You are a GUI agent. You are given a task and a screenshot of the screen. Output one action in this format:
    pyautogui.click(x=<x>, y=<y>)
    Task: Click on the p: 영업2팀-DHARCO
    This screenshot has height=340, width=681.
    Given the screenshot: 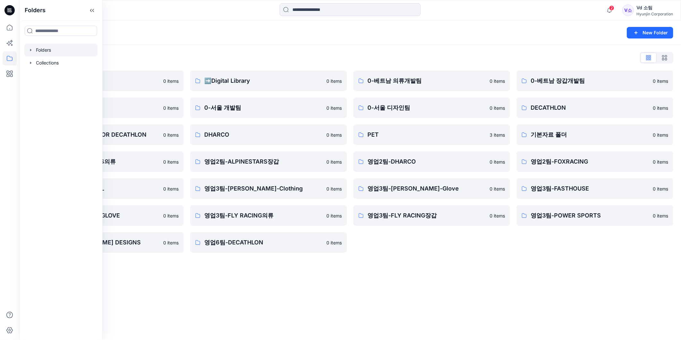 What is the action you would take?
    pyautogui.click(x=426, y=162)
    